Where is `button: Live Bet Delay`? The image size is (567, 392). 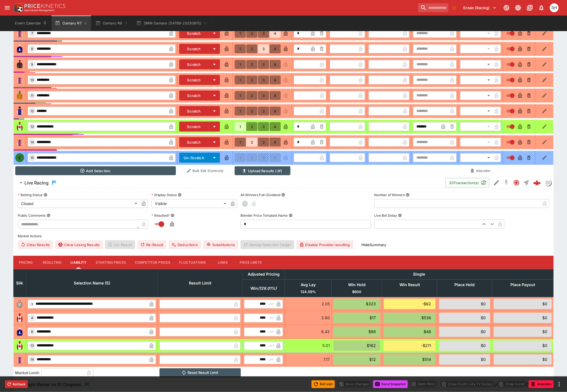
button: Live Bet Delay is located at coordinates (400, 216).